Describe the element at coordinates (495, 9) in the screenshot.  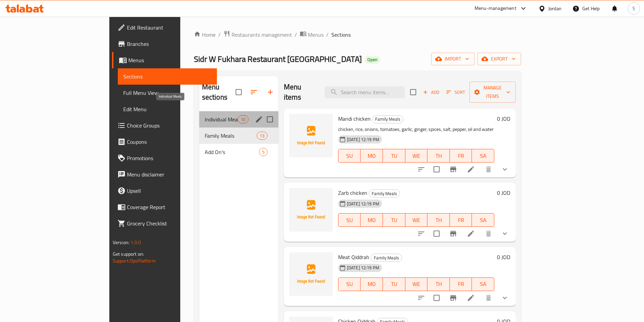
I see `div: Menu-management` at that location.